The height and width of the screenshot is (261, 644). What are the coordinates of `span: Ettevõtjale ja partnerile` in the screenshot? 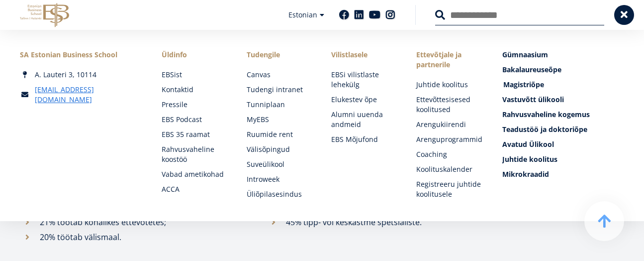 It's located at (449, 60).